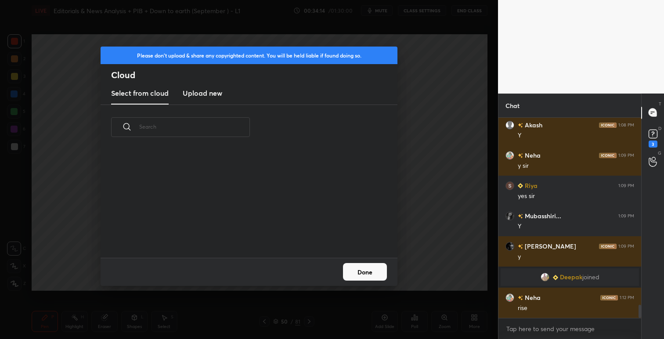 The width and height of the screenshot is (664, 339). Describe the element at coordinates (576, 196) in the screenshot. I see `div: yes sir` at that location.